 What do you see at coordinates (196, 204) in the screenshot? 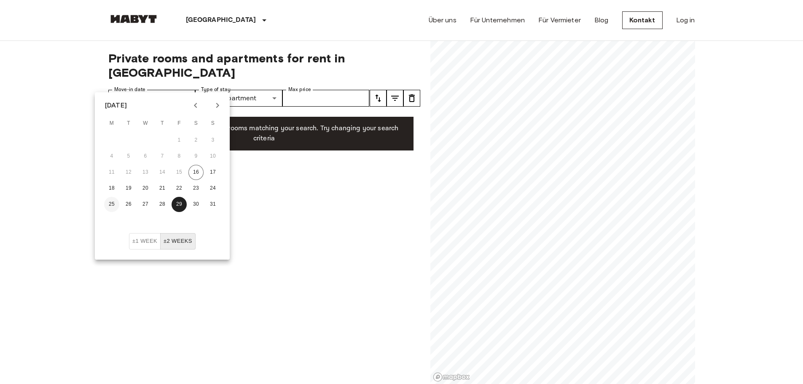
I see `button: 30` at bounding box center [196, 204].